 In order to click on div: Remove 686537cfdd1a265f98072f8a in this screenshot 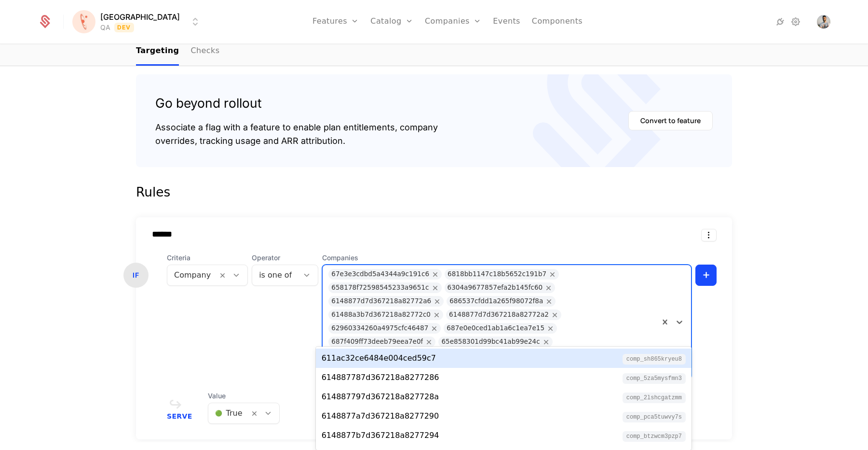, I will do `click(549, 301)`.